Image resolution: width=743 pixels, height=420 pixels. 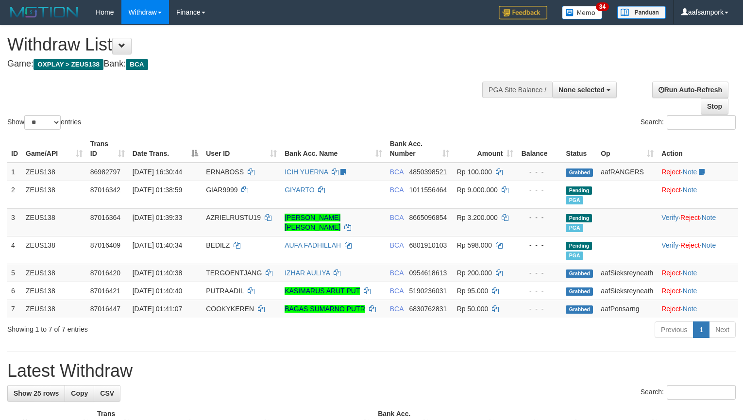 What do you see at coordinates (641, 12) in the screenshot?
I see `img: panduan.png` at bounding box center [641, 12].